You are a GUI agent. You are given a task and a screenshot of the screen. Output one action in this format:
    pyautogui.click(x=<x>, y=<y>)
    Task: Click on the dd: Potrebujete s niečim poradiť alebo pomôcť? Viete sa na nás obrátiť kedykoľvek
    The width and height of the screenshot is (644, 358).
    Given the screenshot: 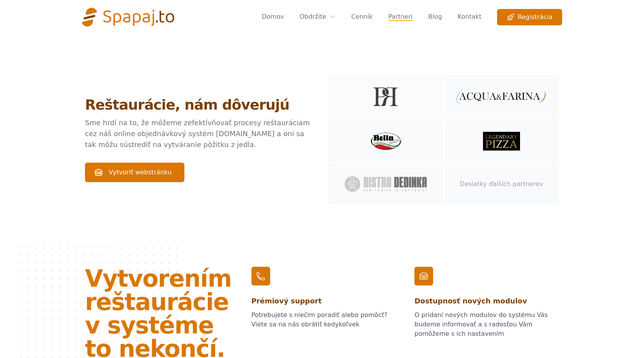 What is the action you would take?
    pyautogui.click(x=323, y=320)
    